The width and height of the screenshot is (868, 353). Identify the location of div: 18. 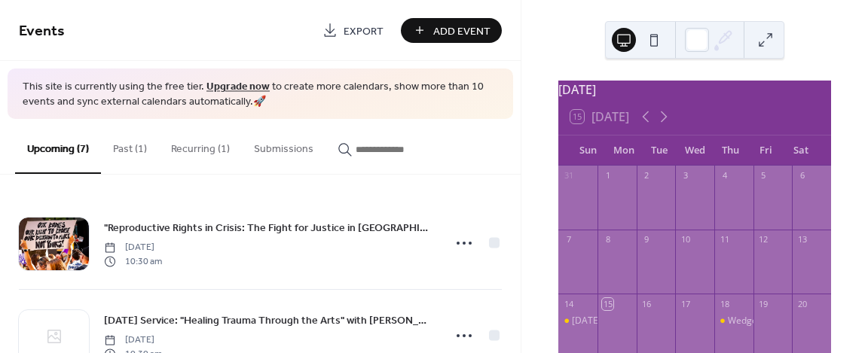
(724, 303).